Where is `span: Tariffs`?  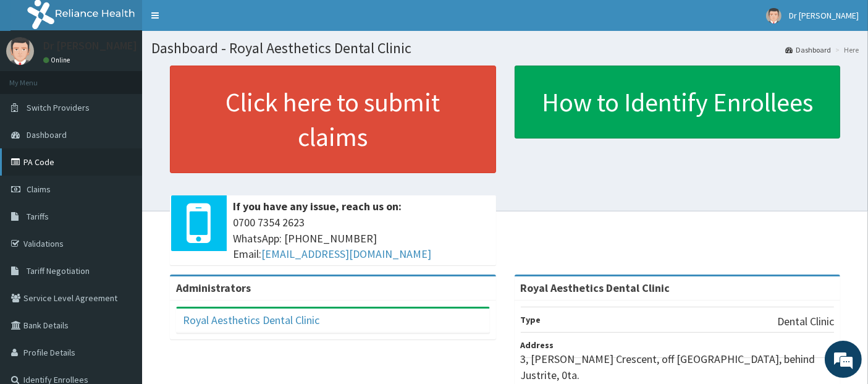
span: Tariffs is located at coordinates (38, 216).